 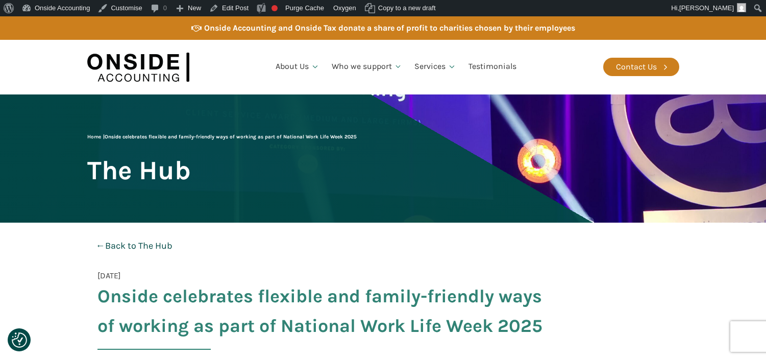 What do you see at coordinates (636, 67) in the screenshot?
I see `div: Contact Us` at bounding box center [636, 67].